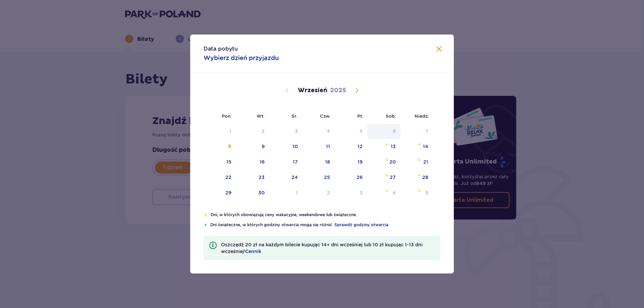  Describe the element at coordinates (360, 162) in the screenshot. I see `div: 19` at that location.